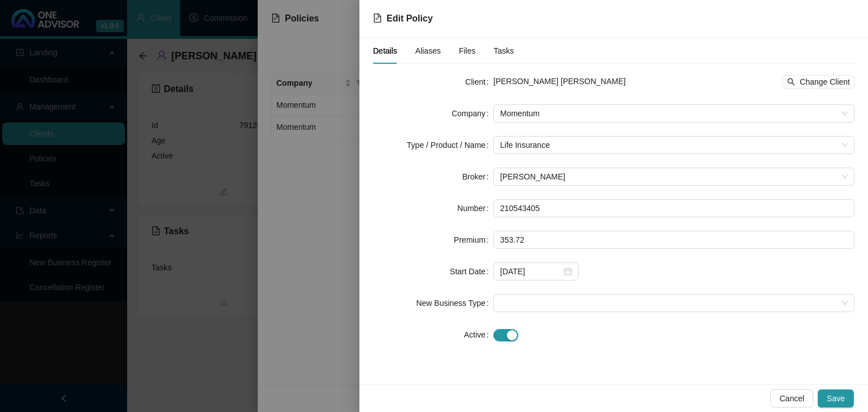  What do you see at coordinates (410, 18) in the screenshot?
I see `span: Edit Policy` at bounding box center [410, 18].